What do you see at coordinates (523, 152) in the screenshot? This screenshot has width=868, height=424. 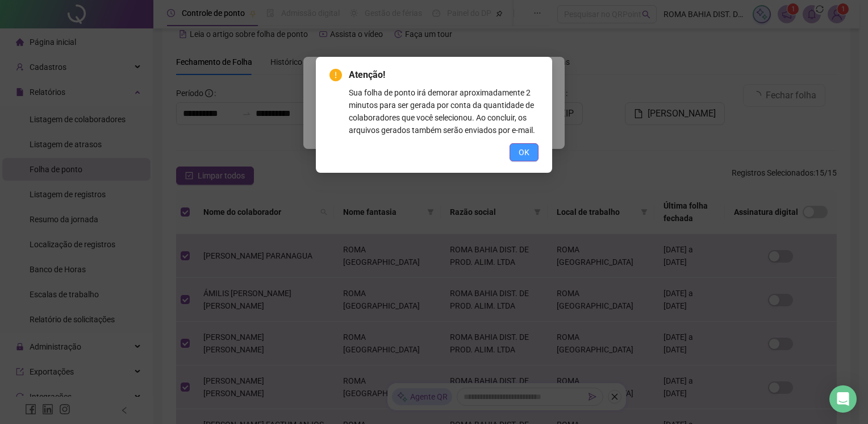 I see `span: OK` at bounding box center [523, 152].